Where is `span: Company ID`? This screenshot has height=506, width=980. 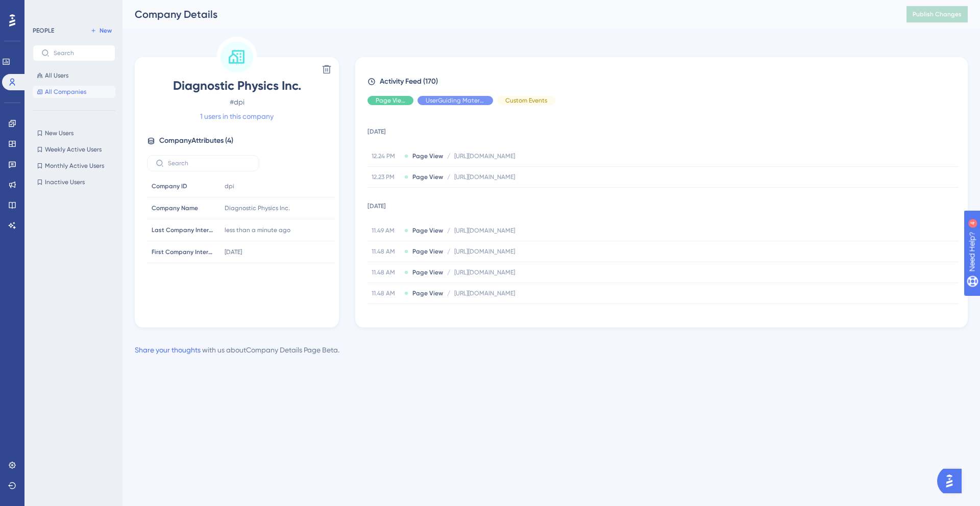
span: Company ID is located at coordinates (170, 186).